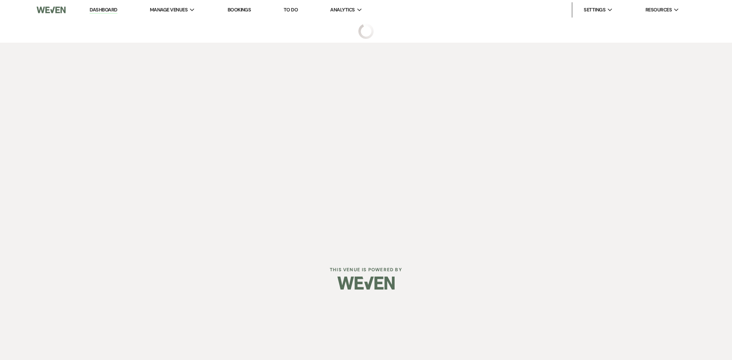  Describe the element at coordinates (103, 10) in the screenshot. I see `a: Dashboard` at that location.